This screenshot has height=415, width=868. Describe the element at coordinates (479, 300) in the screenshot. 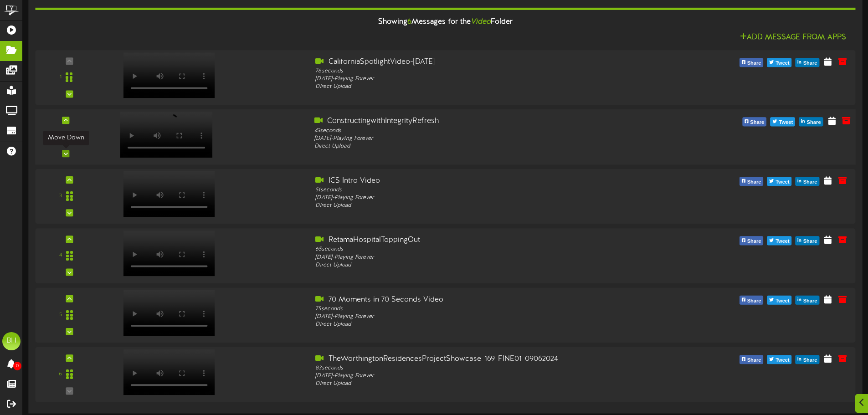

I see `div: 70 Moments in 70 Seconds Video` at that location.